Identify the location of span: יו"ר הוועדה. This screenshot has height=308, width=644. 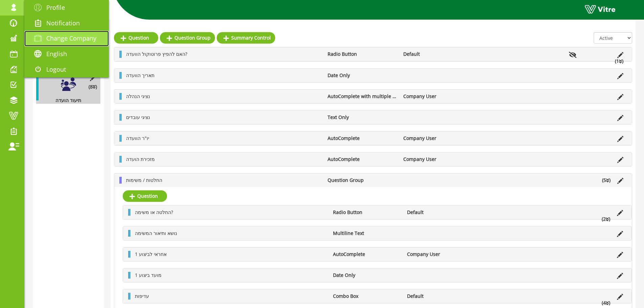
(138, 138).